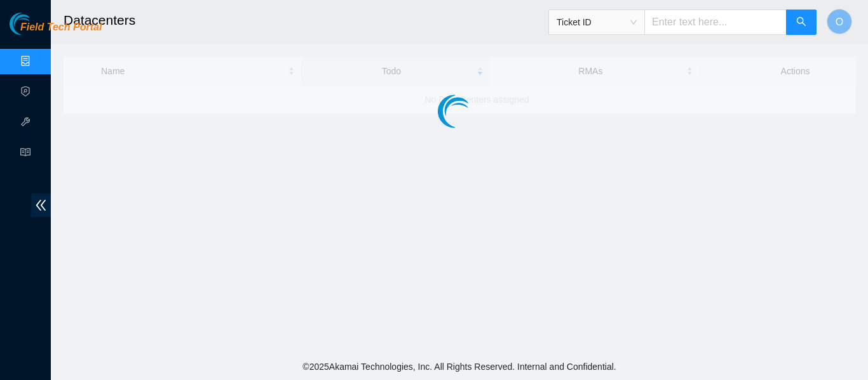  I want to click on span: search, so click(802, 22).